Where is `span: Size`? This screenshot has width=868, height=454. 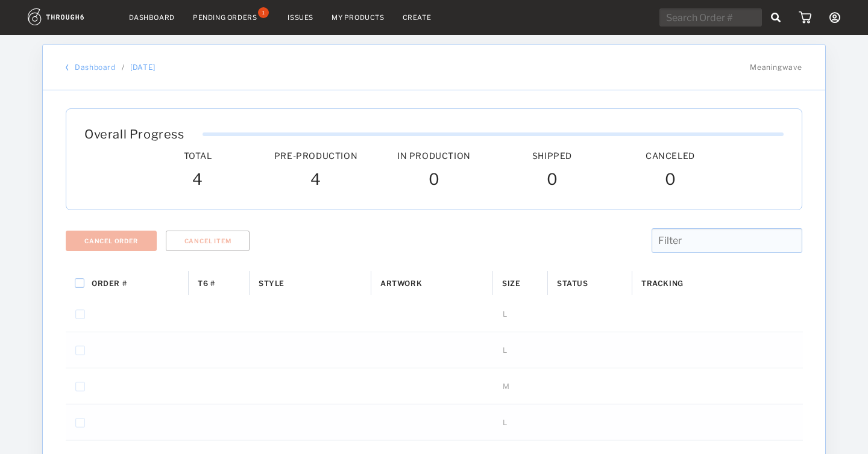
span: Size is located at coordinates (511, 283).